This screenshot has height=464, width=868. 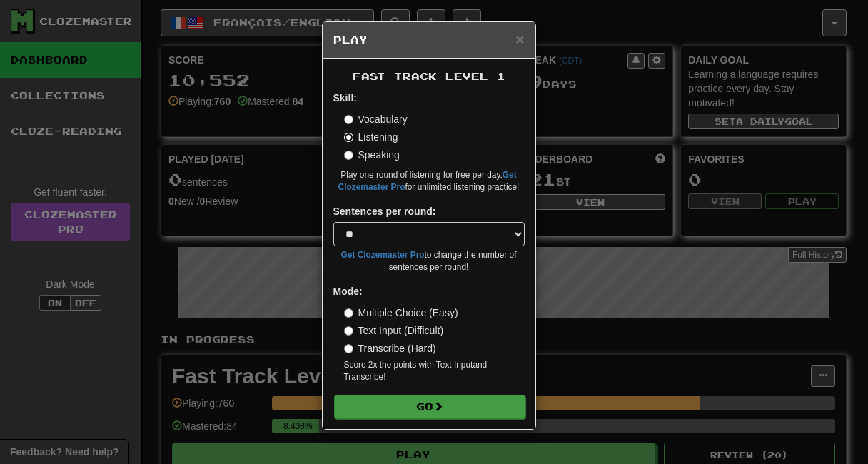 I want to click on label: Vocabulary, so click(x=375, y=120).